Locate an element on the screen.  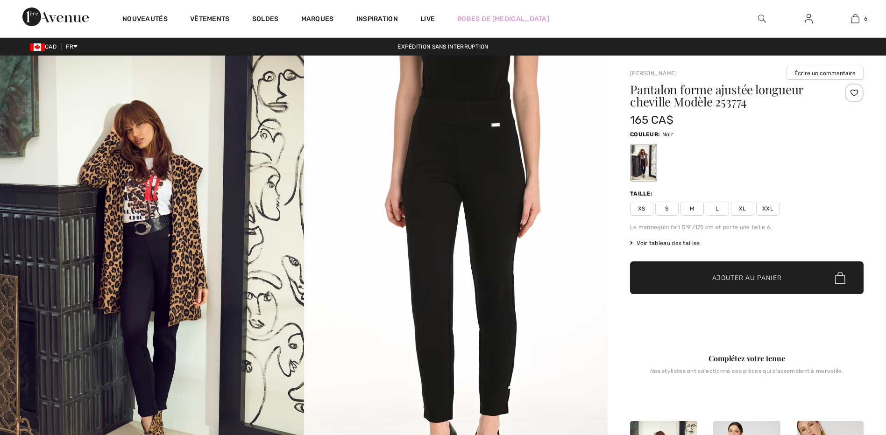
span: XL is located at coordinates (742, 209).